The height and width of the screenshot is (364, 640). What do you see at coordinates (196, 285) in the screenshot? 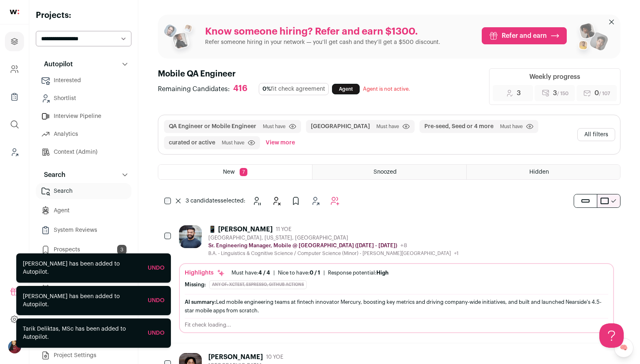
I see `div: Missing:` at bounding box center [196, 285].